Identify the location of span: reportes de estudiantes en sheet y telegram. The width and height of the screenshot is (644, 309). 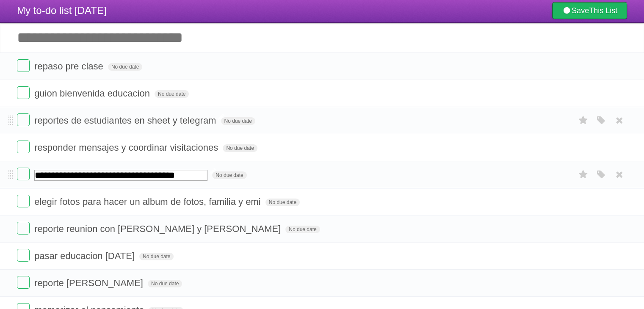
(126, 120).